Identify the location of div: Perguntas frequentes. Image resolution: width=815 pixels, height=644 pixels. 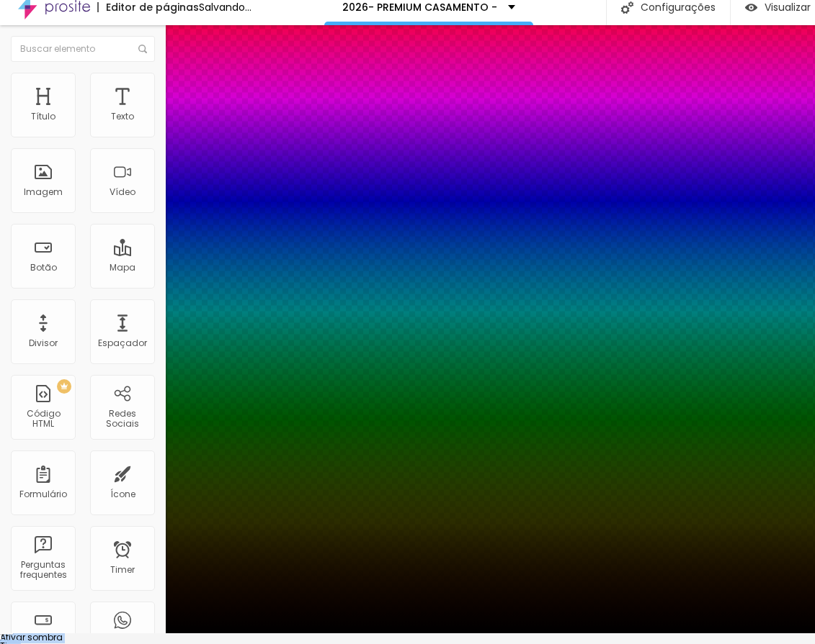
(42, 570).